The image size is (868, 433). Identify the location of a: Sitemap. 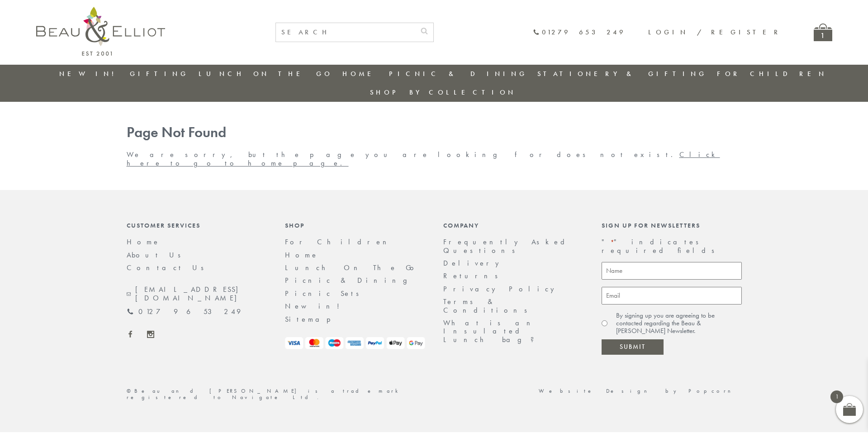
(314, 318).